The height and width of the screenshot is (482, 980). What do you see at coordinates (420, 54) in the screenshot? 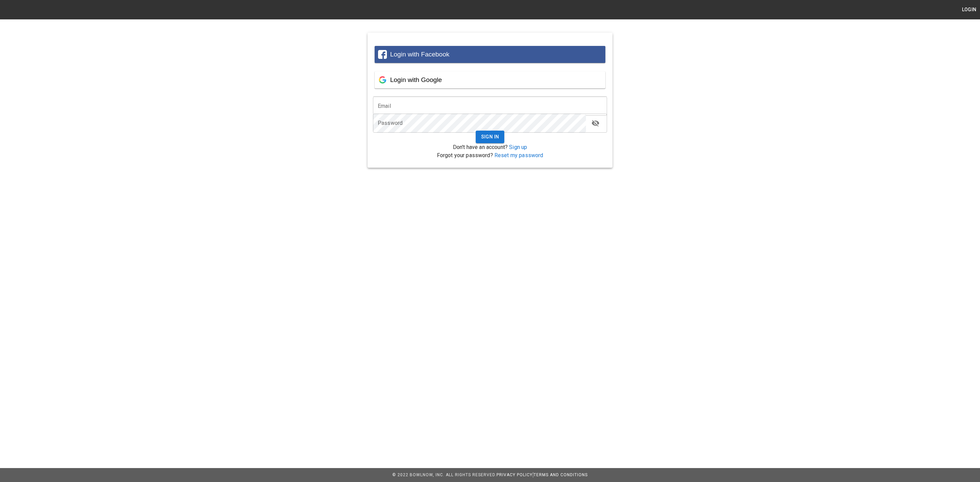
I see `span: Login with Facebook` at bounding box center [420, 54].